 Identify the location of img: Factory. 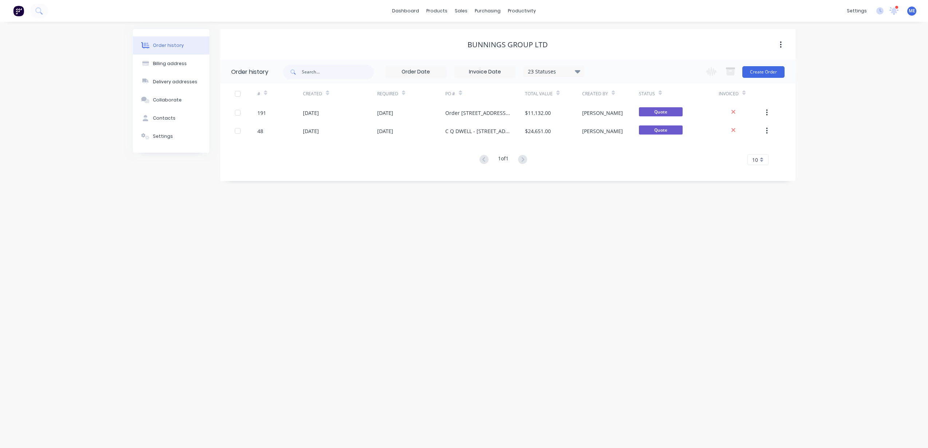
(19, 11).